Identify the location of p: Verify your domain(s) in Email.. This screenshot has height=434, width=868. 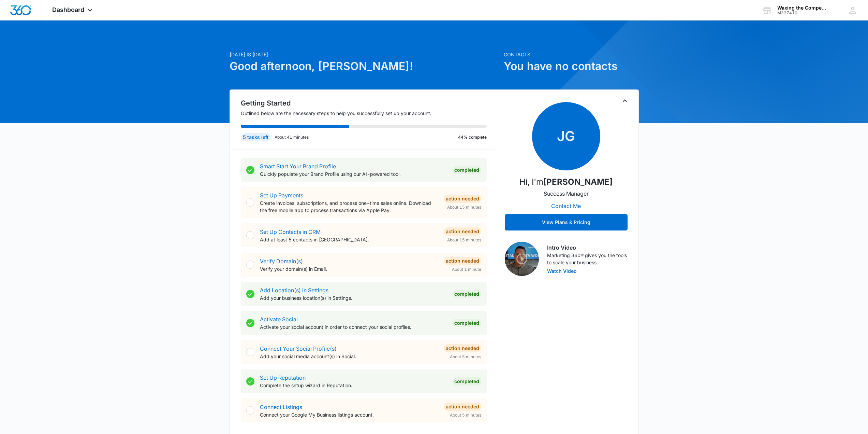
(349, 269).